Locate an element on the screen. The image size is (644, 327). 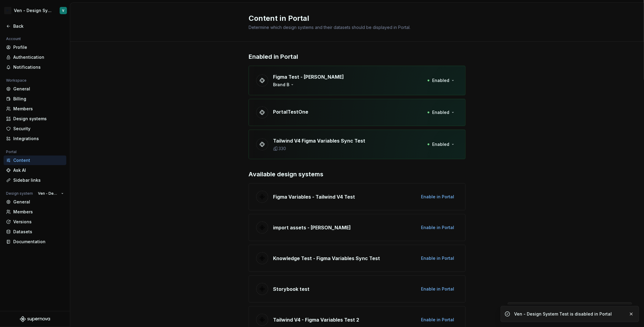
a: Authentication is located at coordinates (35, 57).